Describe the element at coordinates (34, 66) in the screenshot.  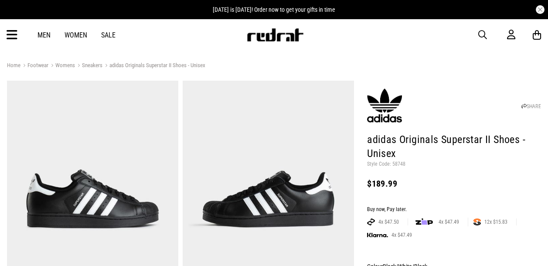
I see `a: Footwear` at that location.